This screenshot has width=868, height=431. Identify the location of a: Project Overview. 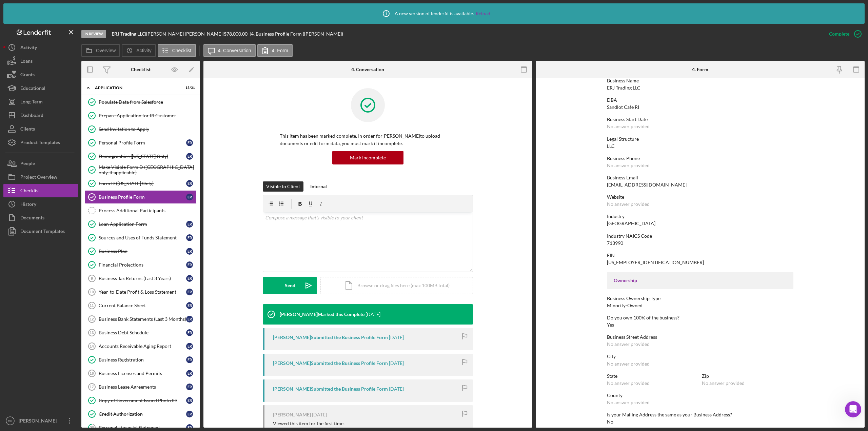
(41, 177).